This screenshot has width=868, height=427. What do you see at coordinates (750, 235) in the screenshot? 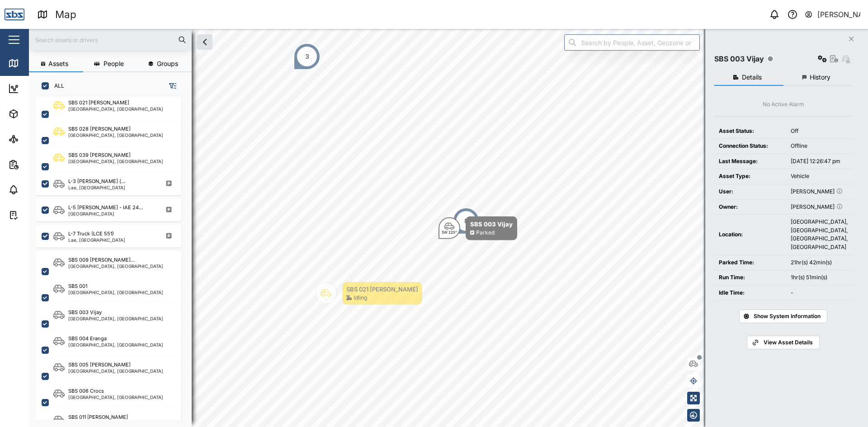
I see `div: Location:` at bounding box center [750, 235].